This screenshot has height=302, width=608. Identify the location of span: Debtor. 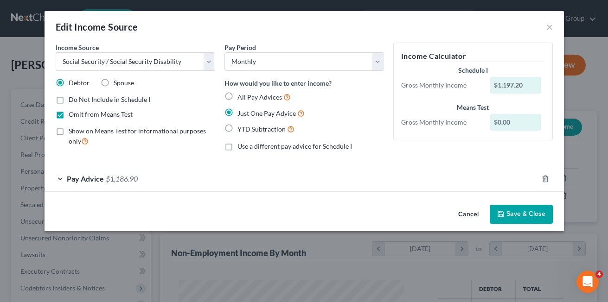
(79, 83).